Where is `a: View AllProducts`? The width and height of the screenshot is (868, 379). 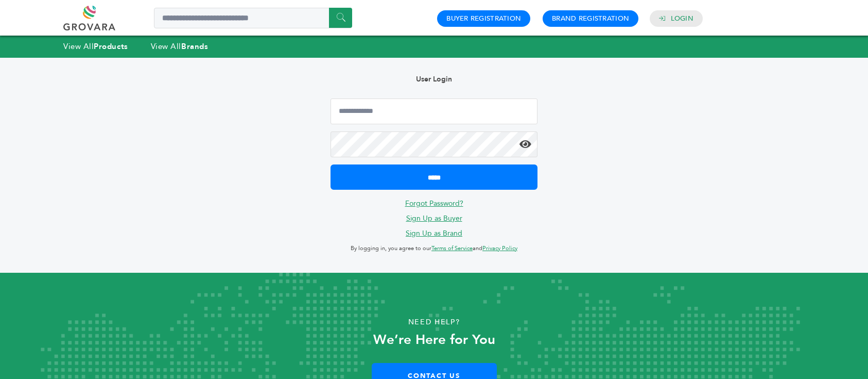 a: View AllProducts is located at coordinates (96, 47).